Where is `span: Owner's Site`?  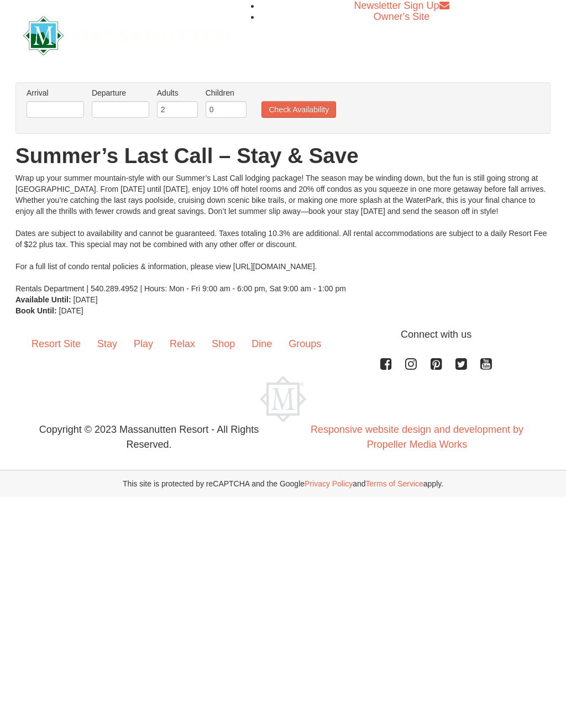
span: Owner's Site is located at coordinates (401, 16).